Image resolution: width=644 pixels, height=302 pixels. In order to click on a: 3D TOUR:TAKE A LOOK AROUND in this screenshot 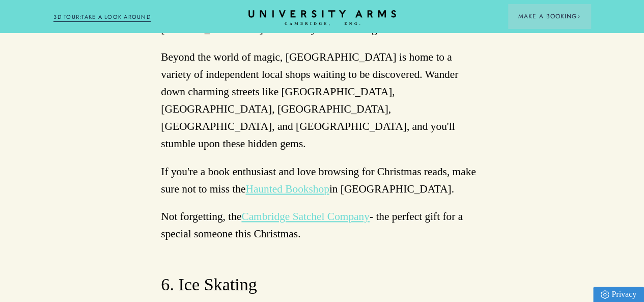, I will do `click(102, 17)`.